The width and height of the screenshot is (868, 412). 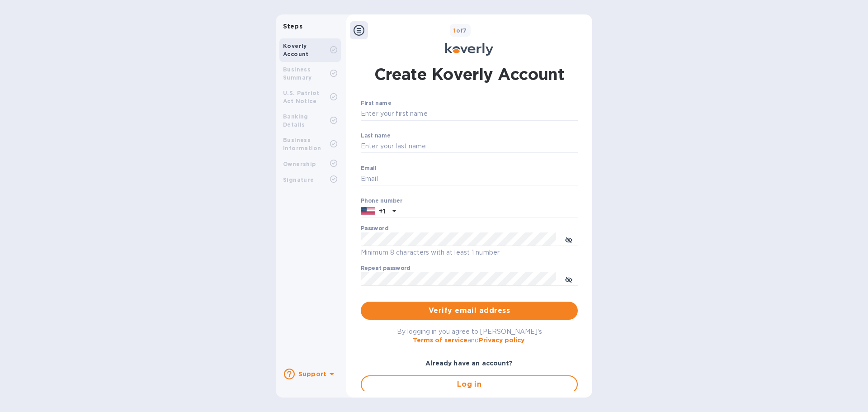 I want to click on label: Phone number, so click(x=381, y=200).